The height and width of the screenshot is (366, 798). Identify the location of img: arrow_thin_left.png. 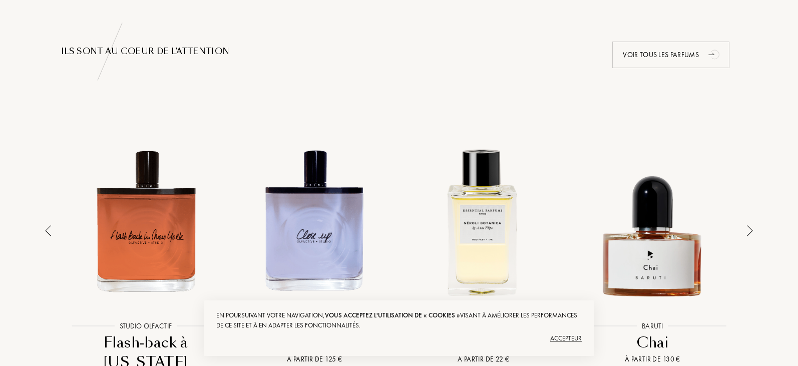
(48, 231).